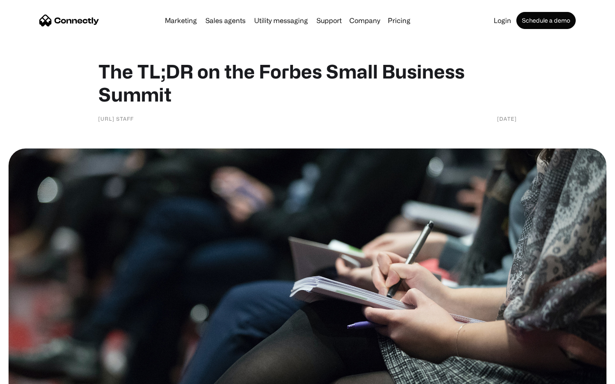 Image resolution: width=615 pixels, height=384 pixels. Describe the element at coordinates (181, 20) in the screenshot. I see `a: Marketing` at that location.